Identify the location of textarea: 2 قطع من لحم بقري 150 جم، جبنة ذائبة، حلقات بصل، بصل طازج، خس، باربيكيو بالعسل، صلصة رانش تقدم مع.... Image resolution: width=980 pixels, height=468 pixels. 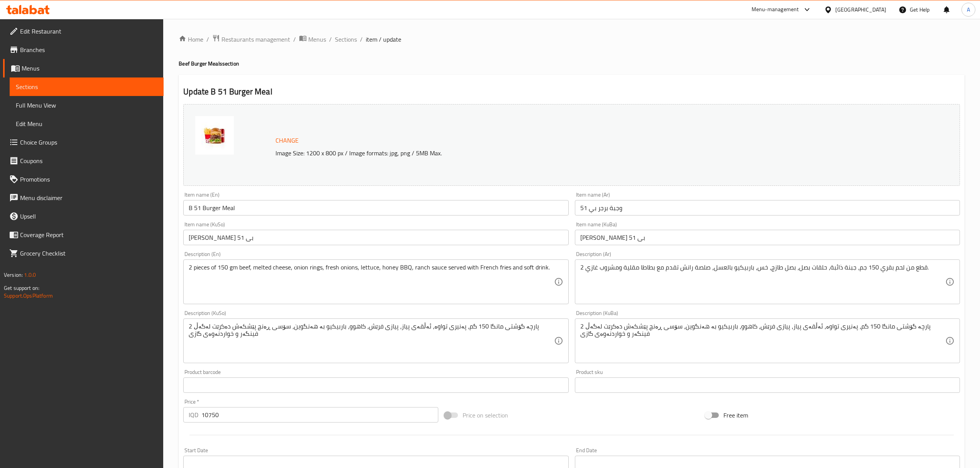
(762, 282).